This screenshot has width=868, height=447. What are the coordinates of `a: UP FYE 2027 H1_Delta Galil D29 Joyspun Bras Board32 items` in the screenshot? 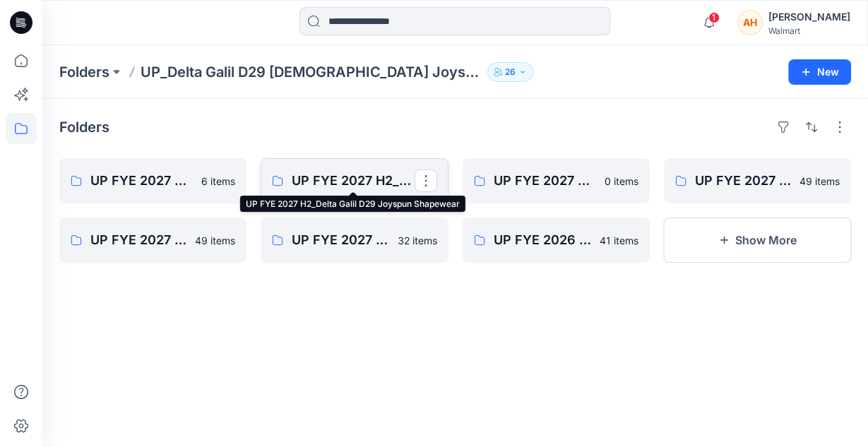 It's located at (354, 240).